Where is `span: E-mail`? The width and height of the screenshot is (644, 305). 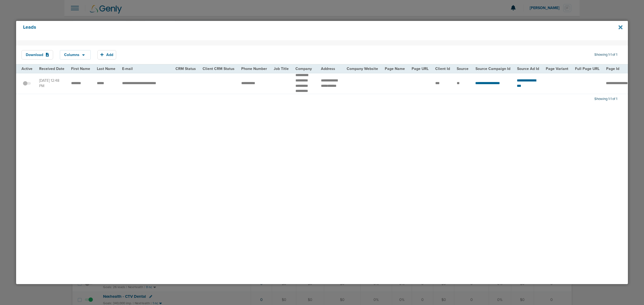
span: E-mail is located at coordinates (128, 69).